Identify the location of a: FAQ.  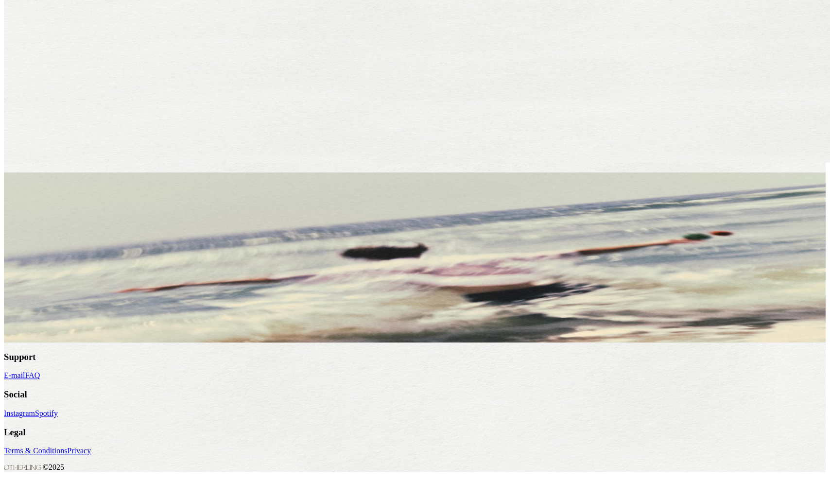
(33, 376).